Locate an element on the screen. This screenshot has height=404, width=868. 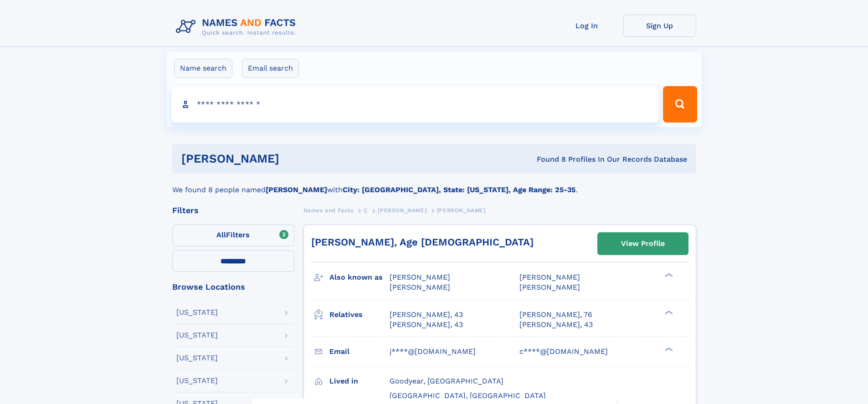
div: View Profile is located at coordinates (643, 244).